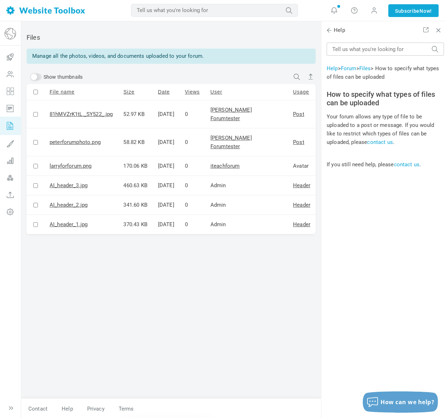 This screenshot has height=418, width=445. I want to click on a: Views, so click(192, 92).